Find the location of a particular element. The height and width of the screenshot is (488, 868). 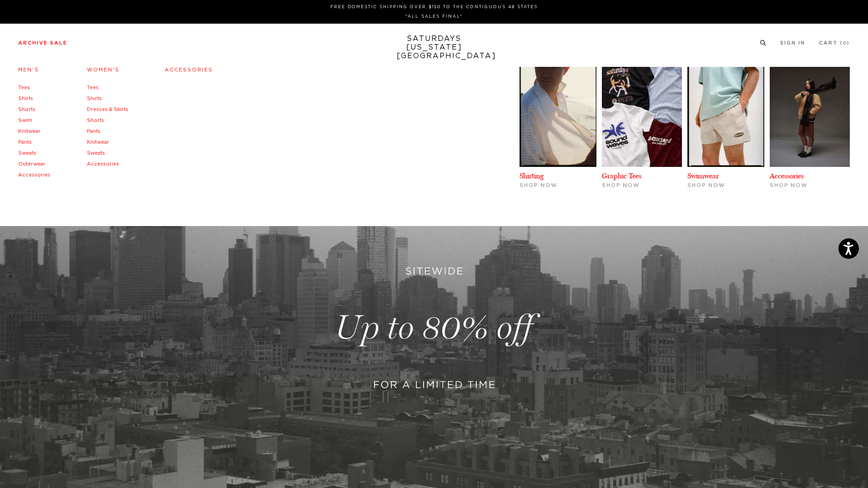

a: Dresses & Skirts is located at coordinates (108, 109).